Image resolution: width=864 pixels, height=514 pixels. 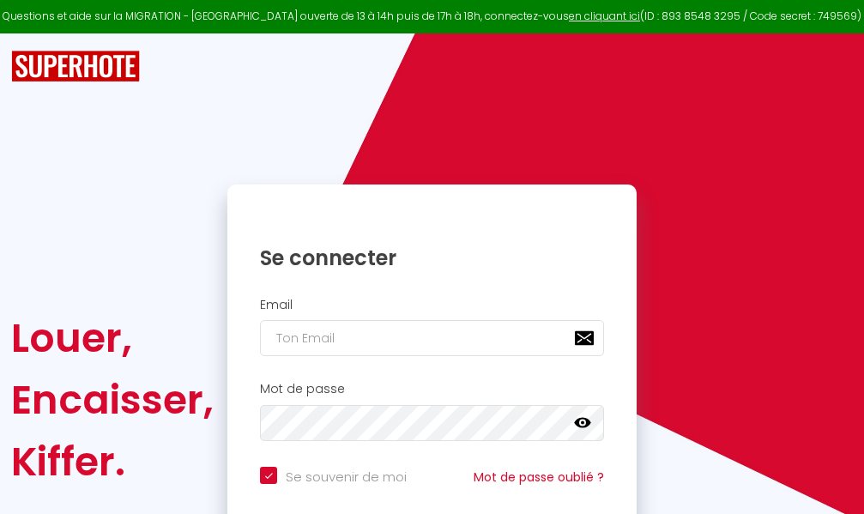 What do you see at coordinates (539, 477) in the screenshot?
I see `a: Mot de passe oublié ?` at bounding box center [539, 477].